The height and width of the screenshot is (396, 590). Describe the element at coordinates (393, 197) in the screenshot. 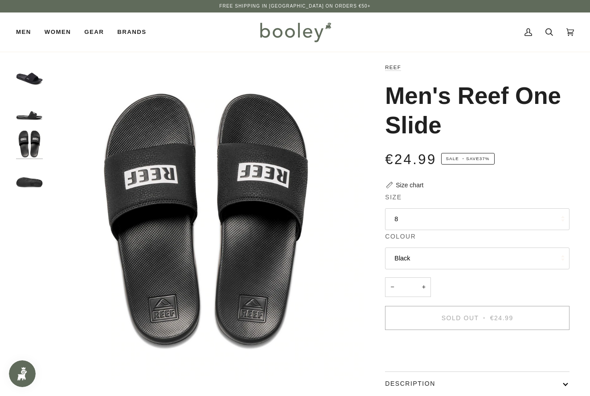

I see `span: Size` at that location.